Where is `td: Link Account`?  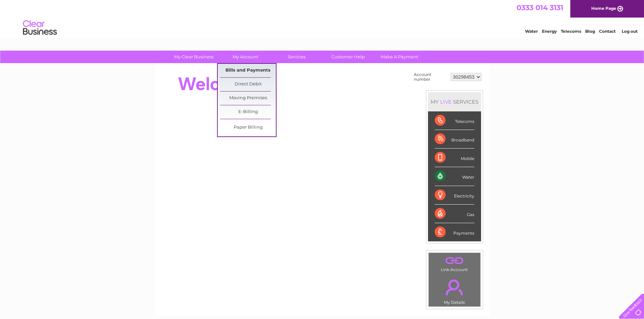 td: Link Account is located at coordinates (454, 263).